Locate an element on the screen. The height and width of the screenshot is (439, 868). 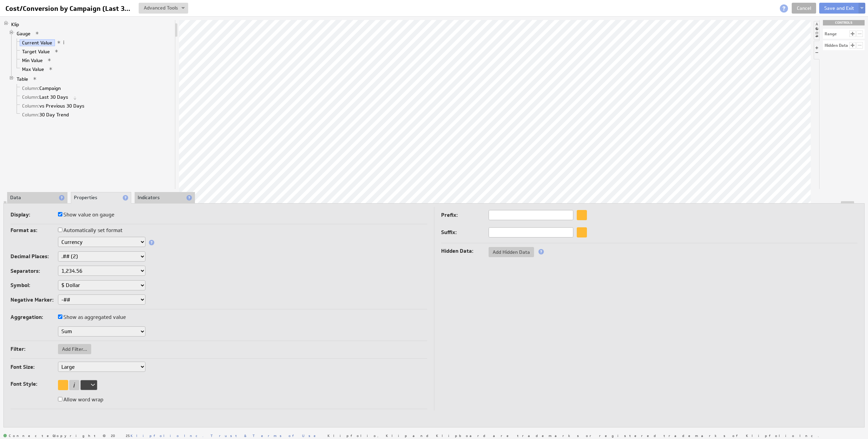
div: CONTROLS is located at coordinates (844, 23).